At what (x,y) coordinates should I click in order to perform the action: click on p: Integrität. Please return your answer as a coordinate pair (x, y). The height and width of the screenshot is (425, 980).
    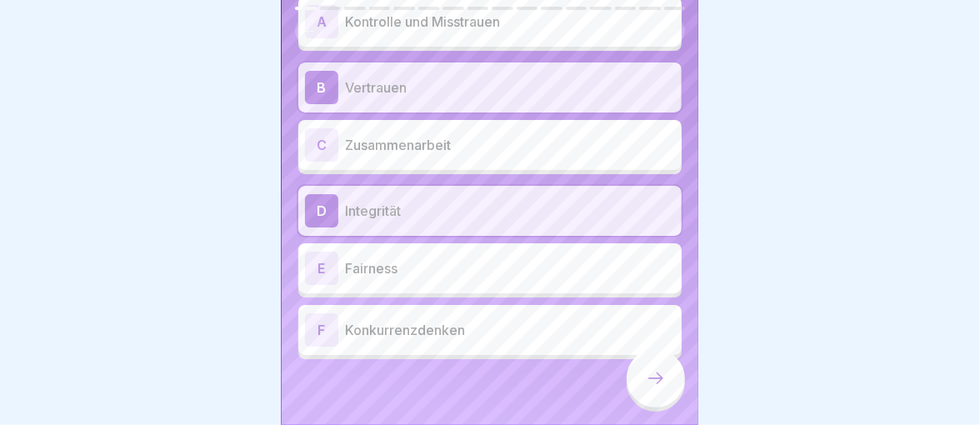
    Looking at the image, I should click on (510, 211).